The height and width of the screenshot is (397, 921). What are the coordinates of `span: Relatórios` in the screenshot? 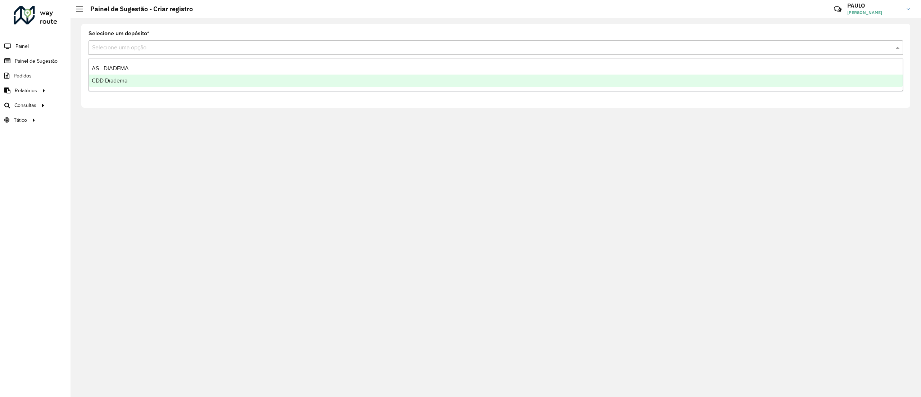 It's located at (26, 90).